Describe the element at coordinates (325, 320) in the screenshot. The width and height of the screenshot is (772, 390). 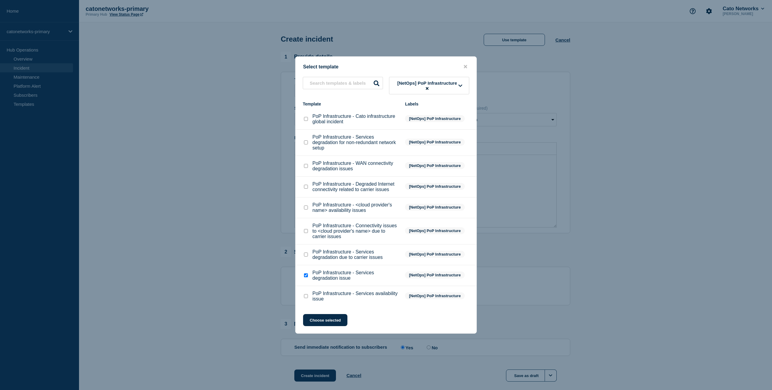
I see `button: Choose selected` at that location.